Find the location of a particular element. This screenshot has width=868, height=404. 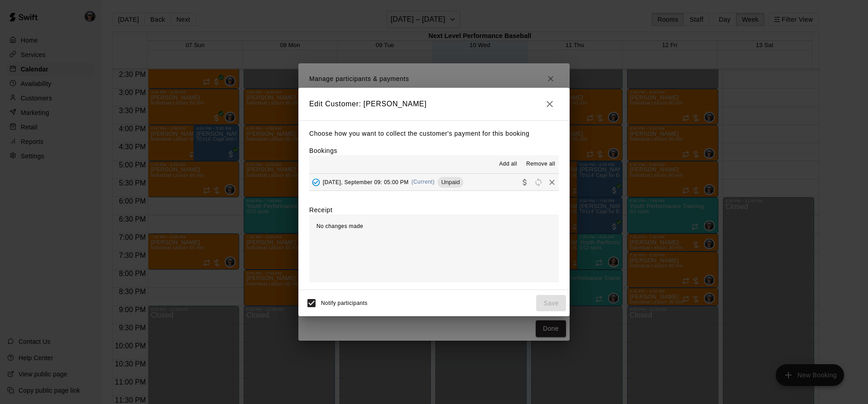

button: Added - Collect Payment is located at coordinates (316, 182).